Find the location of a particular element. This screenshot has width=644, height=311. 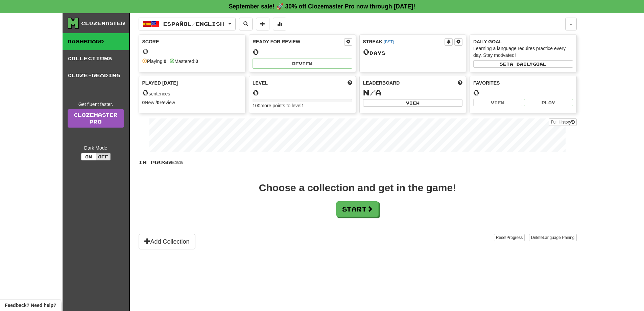

span: Español / English is located at coordinates (194, 24).